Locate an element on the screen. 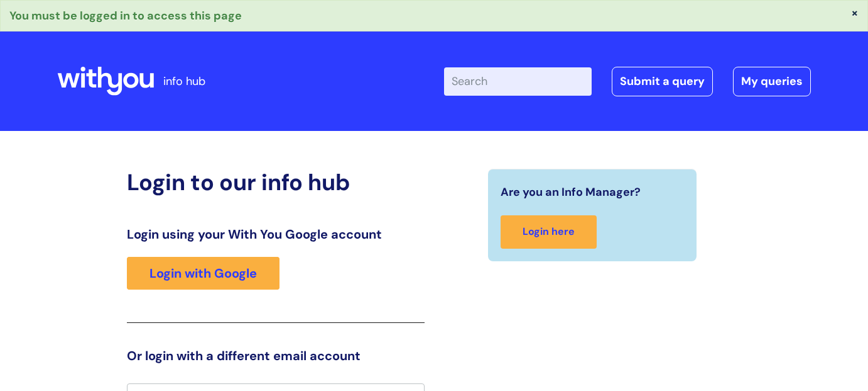 This screenshot has height=391, width=868. h3: Login using your With You Google account is located at coordinates (276, 234).